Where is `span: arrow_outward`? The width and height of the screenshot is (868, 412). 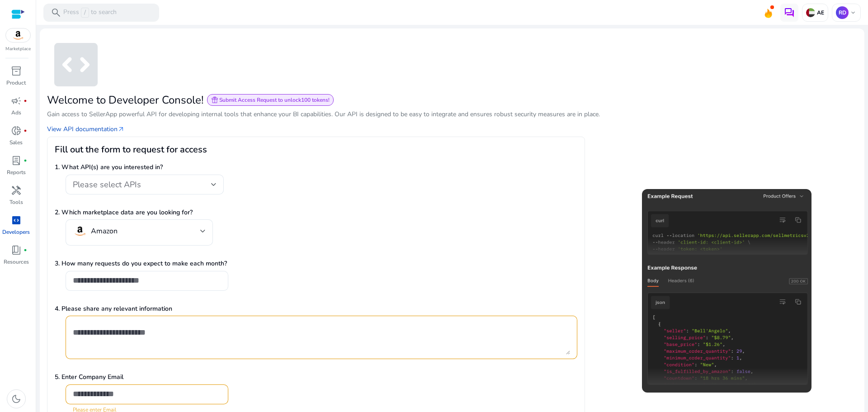 span: arrow_outward is located at coordinates (121, 129).